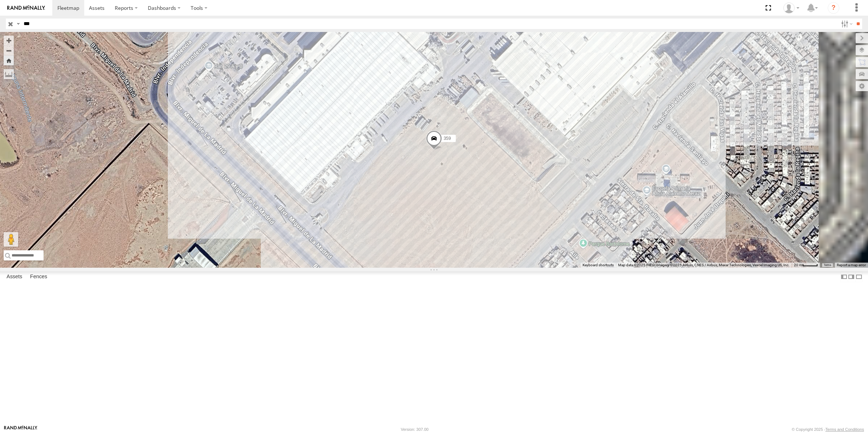 This screenshot has width=868, height=433. What do you see at coordinates (598, 265) in the screenshot?
I see `button: Keyboard shortcuts` at bounding box center [598, 265].